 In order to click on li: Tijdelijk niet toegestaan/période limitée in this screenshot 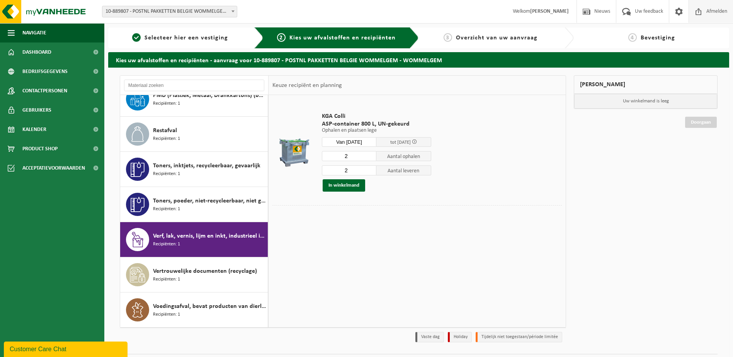, I will do `click(519, 337)`.